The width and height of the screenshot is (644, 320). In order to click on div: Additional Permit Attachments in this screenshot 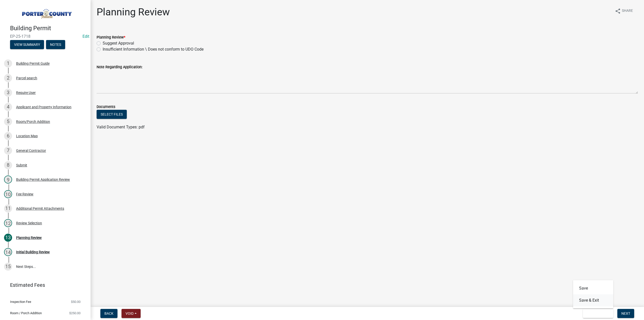, I will do `click(40, 209)`.